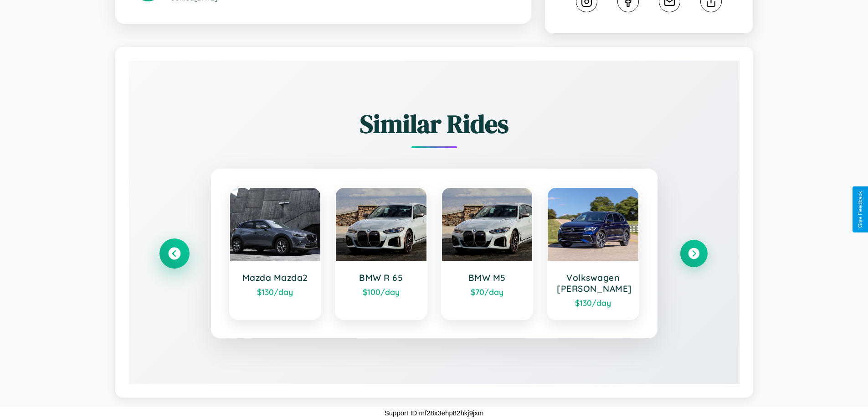 This screenshot has height=419, width=868. What do you see at coordinates (381, 292) in the screenshot?
I see `div: $ 100 /day` at bounding box center [381, 292].